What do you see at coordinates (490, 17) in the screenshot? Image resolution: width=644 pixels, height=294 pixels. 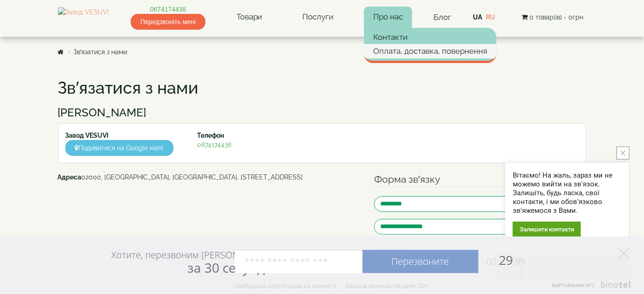 I see `a: RU` at bounding box center [490, 17].